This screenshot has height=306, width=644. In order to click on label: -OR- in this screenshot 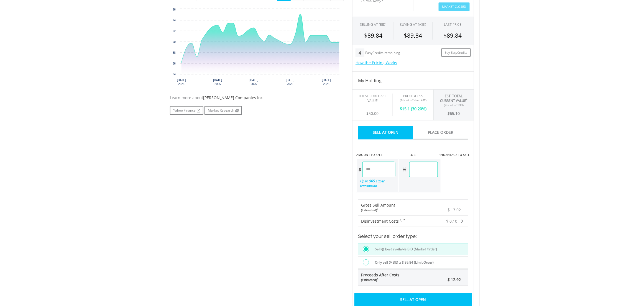, I will do `click(413, 155)`.